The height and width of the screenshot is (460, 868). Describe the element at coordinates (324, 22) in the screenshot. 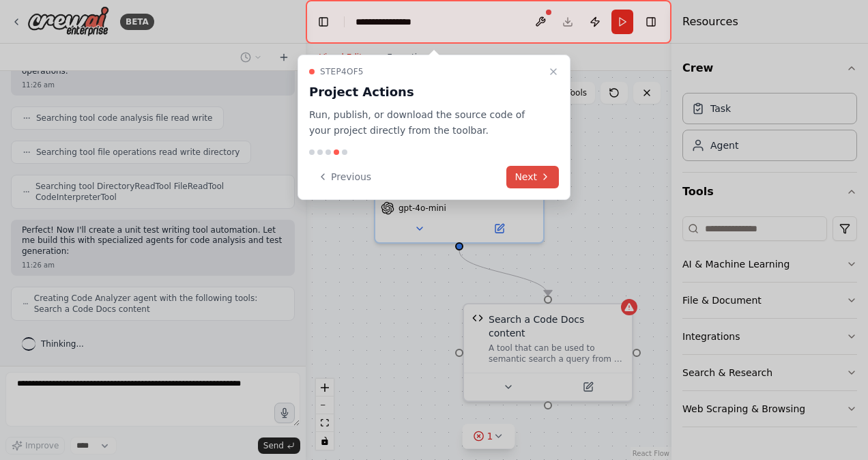

I see `button: Hide left sidebar` at that location.